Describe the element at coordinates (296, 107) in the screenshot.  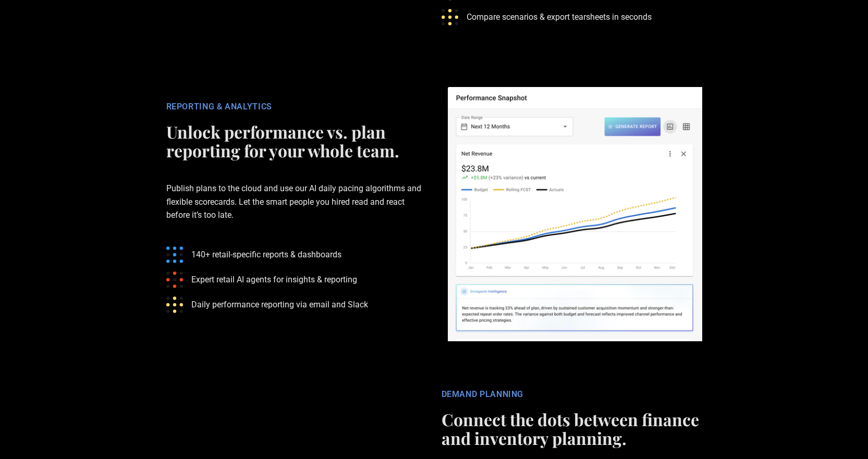
I see `div: REPORTING & ANALYTICS` at that location.